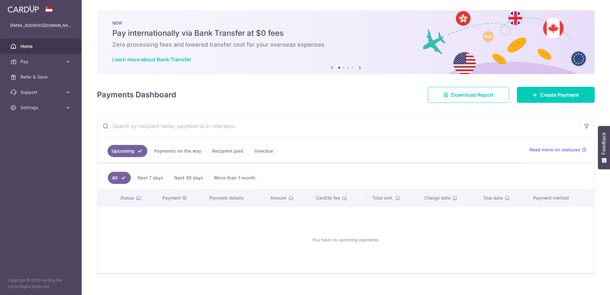 This screenshot has width=610, height=295. I want to click on a: Create Payment, so click(556, 95).